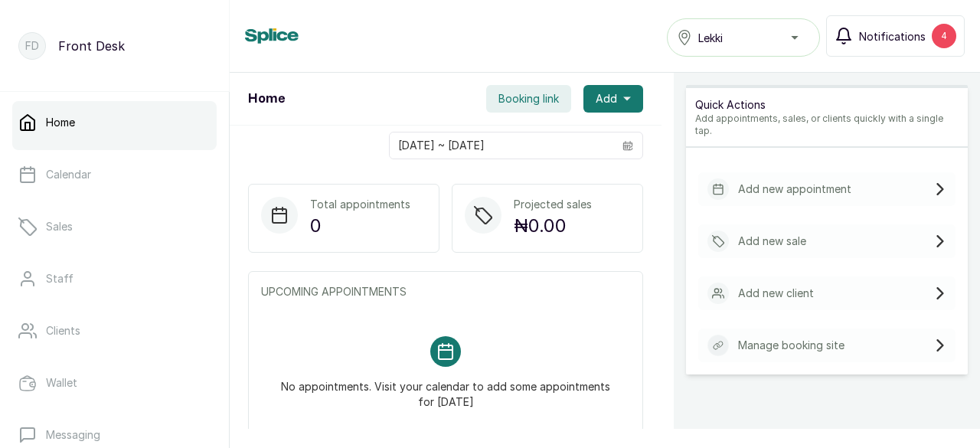 Image resolution: width=980 pixels, height=448 pixels. I want to click on p: ₦0.00, so click(553, 226).